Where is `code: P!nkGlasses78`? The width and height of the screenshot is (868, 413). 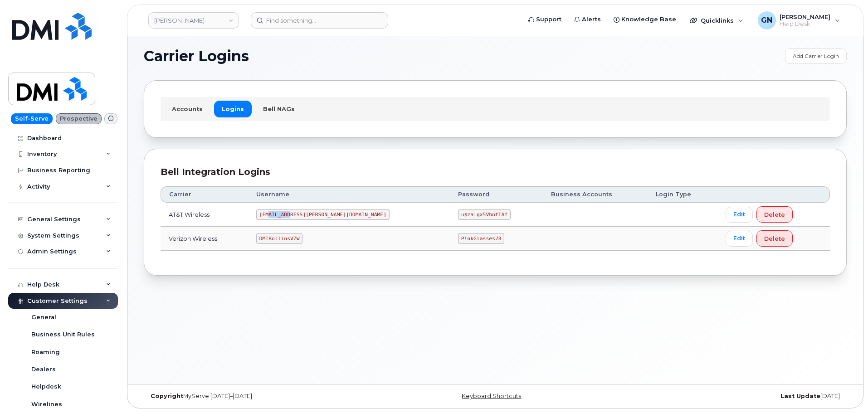 code: P!nkGlasses78 is located at coordinates (481, 239).